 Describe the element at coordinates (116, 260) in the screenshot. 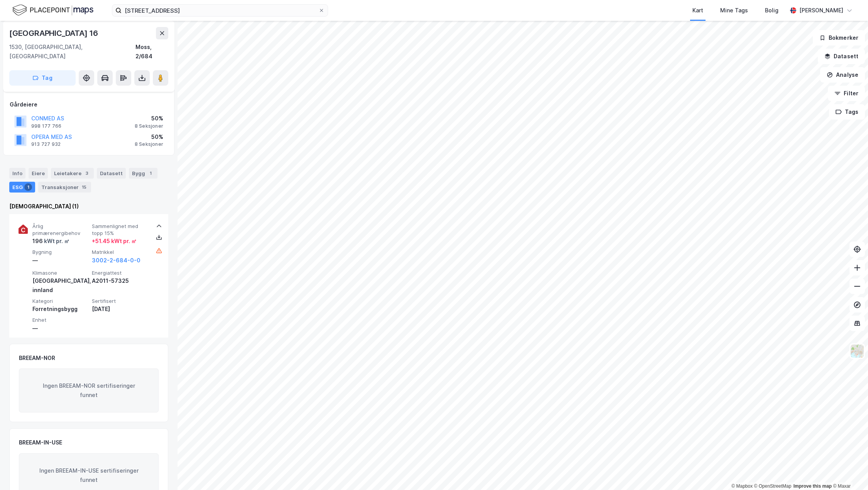

I see `button: 3002-2-684-0-0` at that location.